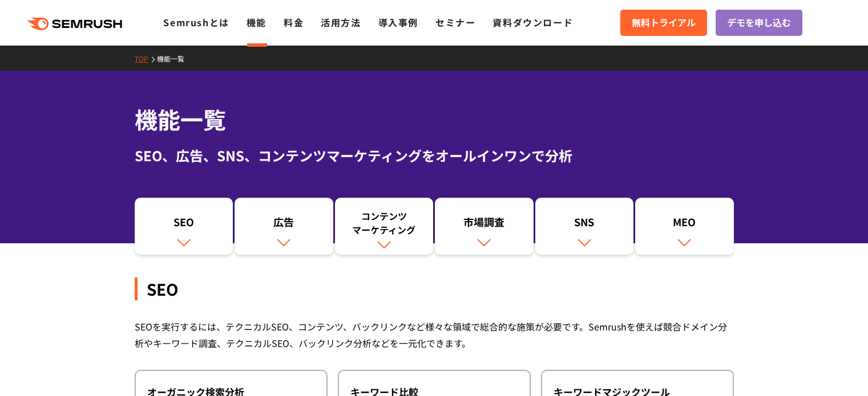 The height and width of the screenshot is (396, 868). Describe the element at coordinates (184, 226) in the screenshot. I see `a: SEO` at that location.